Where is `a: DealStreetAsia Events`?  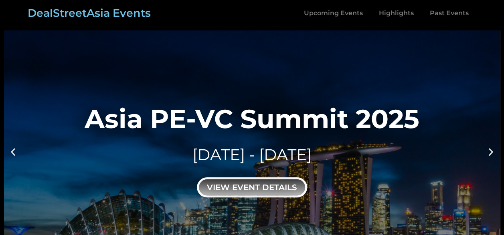
a: DealStreetAsia Events is located at coordinates (89, 13).